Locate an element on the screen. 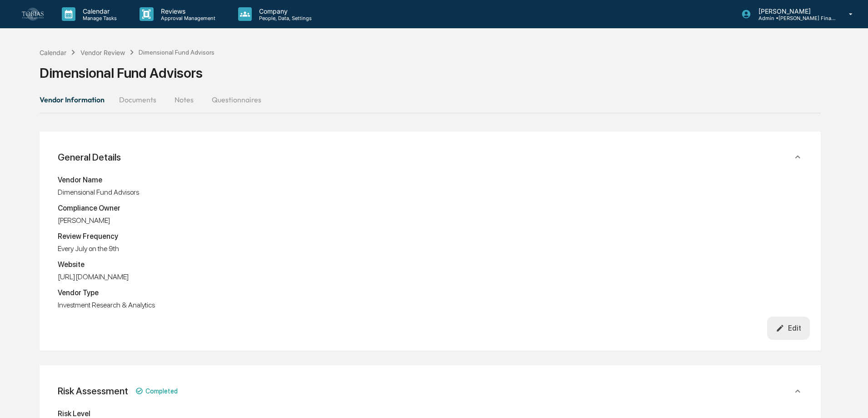  button: Edit is located at coordinates (789, 328).